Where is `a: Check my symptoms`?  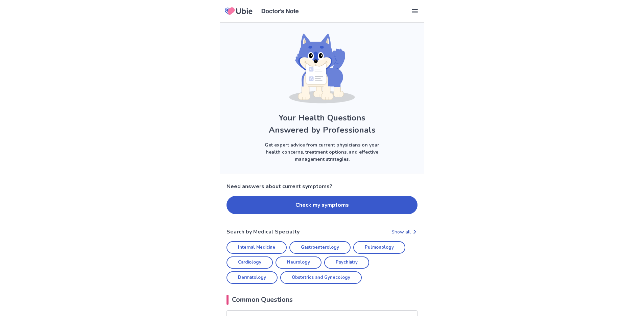 a: Check my symptoms is located at coordinates (322, 205).